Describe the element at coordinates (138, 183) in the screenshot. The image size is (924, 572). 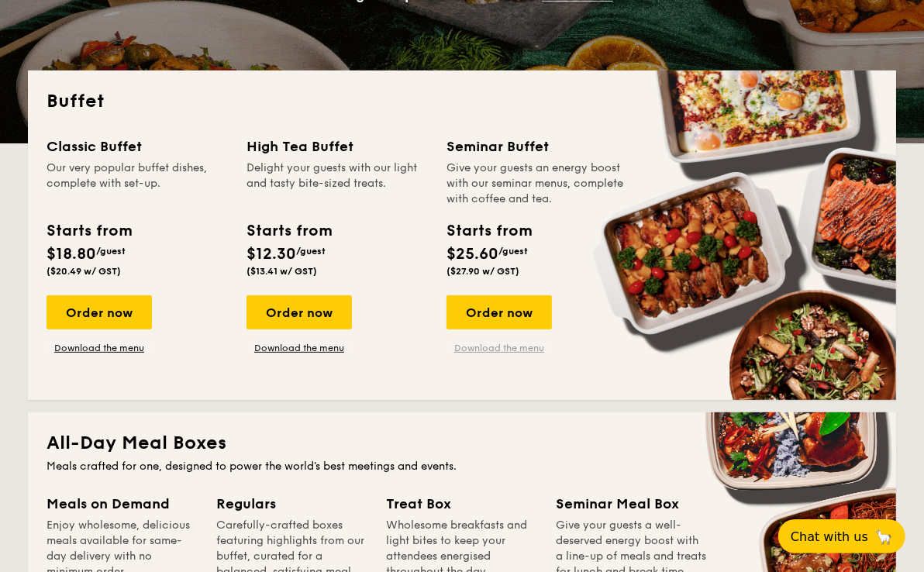
I see `div: Our very popular buffet dishes, complete with set-up.` at that location.